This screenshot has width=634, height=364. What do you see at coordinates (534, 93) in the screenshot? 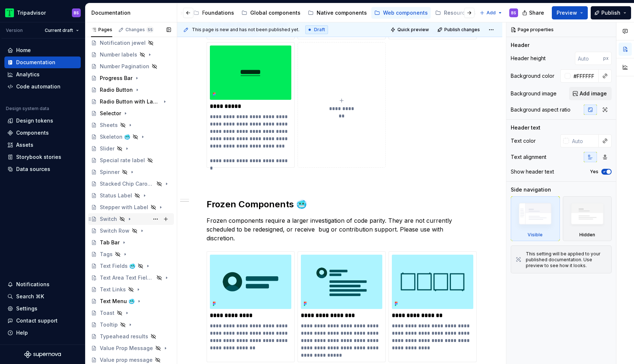
I see `div: Background image` at bounding box center [534, 93].